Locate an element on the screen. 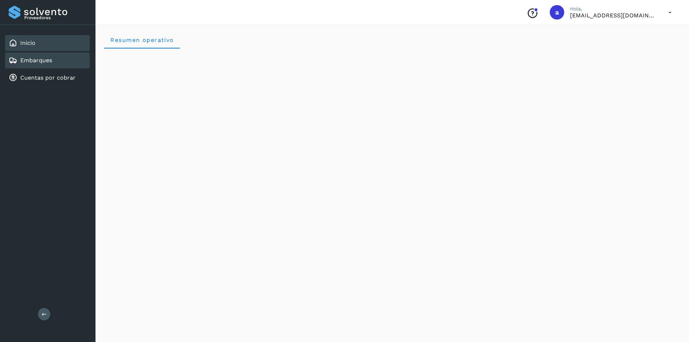 This screenshot has height=342, width=689. a: Inicio is located at coordinates (28, 43).